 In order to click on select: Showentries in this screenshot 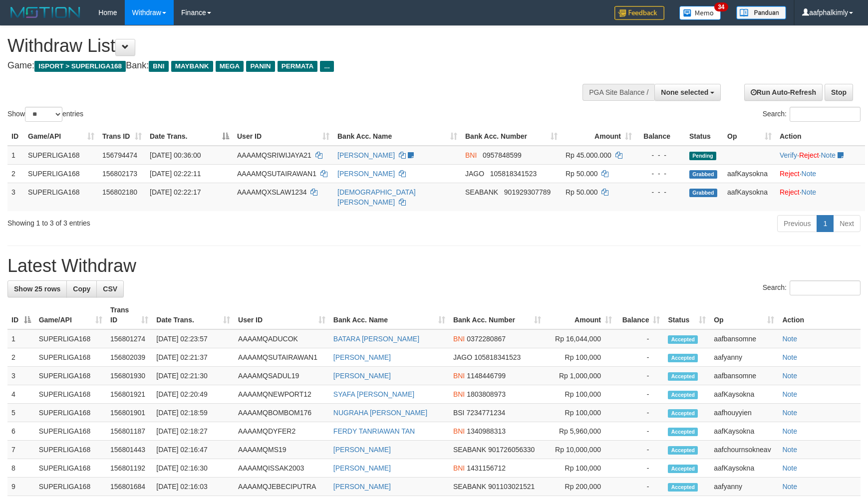, I will do `click(43, 114)`.